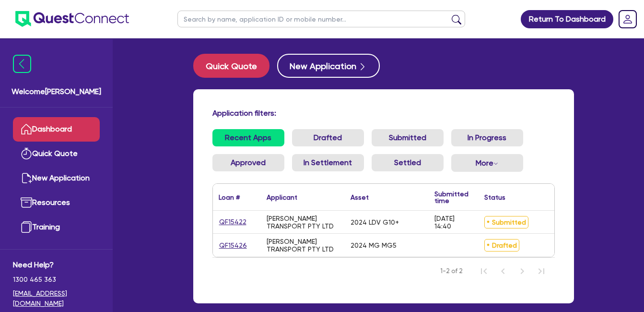 The image size is (644, 312). I want to click on button: New Application, so click(328, 66).